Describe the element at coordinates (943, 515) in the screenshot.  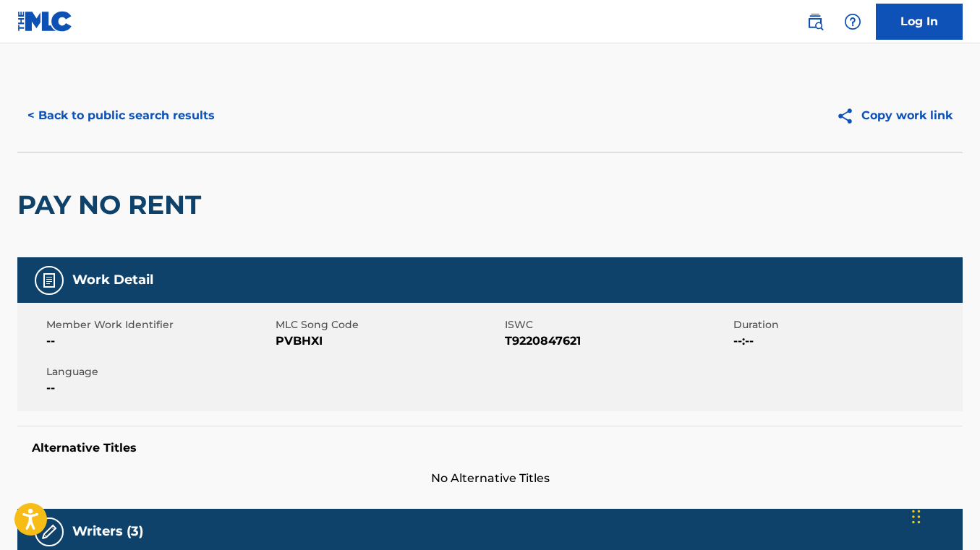
I see `div: Chat Widget` at that location.